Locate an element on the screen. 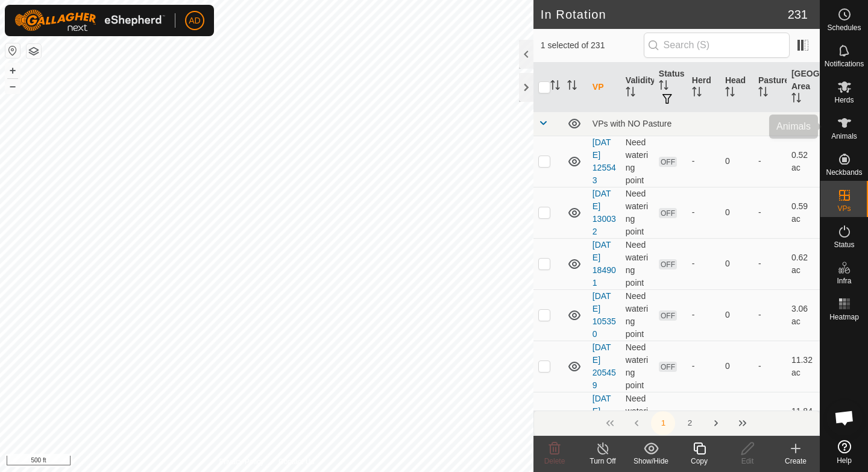 Image resolution: width=868 pixels, height=472 pixels. th: VP is located at coordinates (604, 87).